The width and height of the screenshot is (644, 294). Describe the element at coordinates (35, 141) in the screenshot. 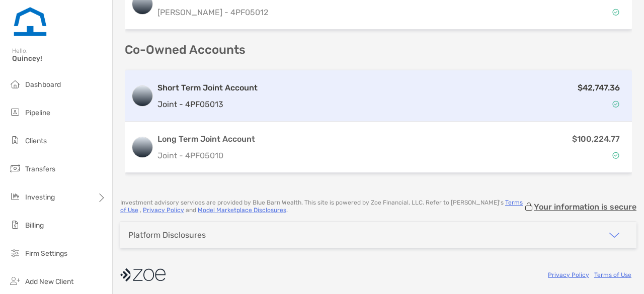

I see `span: Clients` at that location.